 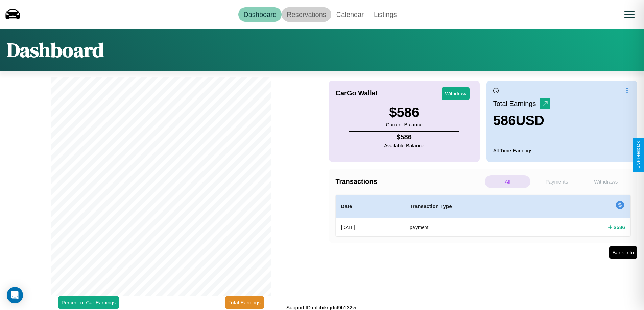 What do you see at coordinates (477, 227) in the screenshot?
I see `th: payment` at bounding box center [477, 227].